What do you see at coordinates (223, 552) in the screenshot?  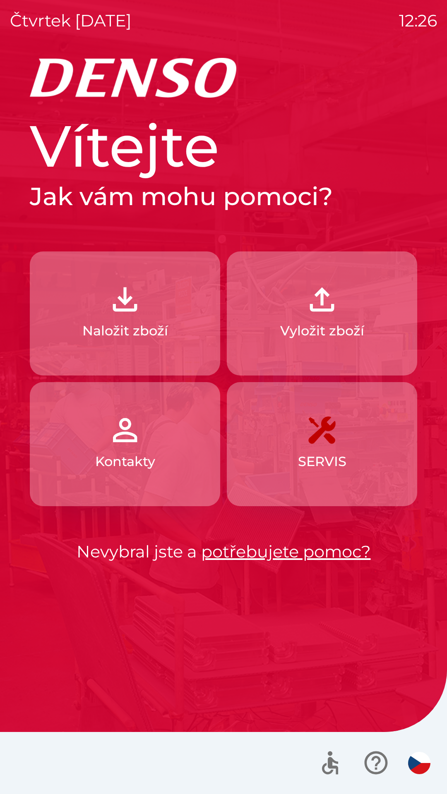 I see `p: Nevybral jste a` at bounding box center [223, 552].